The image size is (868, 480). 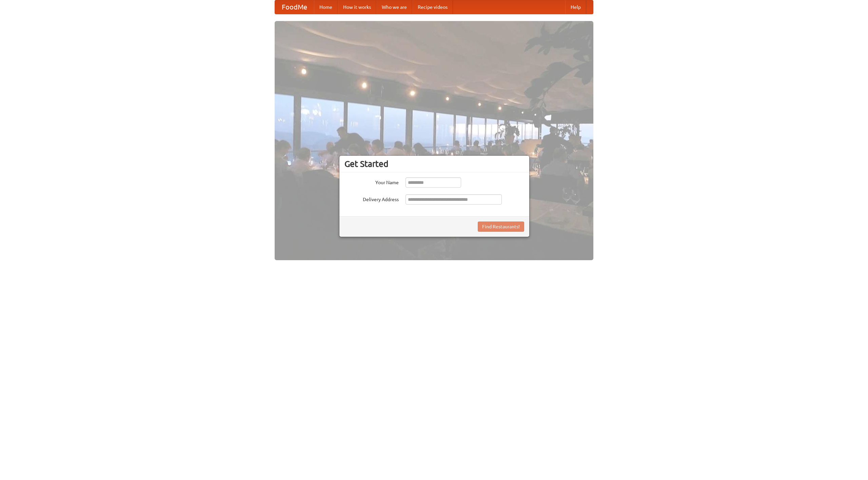 I want to click on a: How it works, so click(x=357, y=7).